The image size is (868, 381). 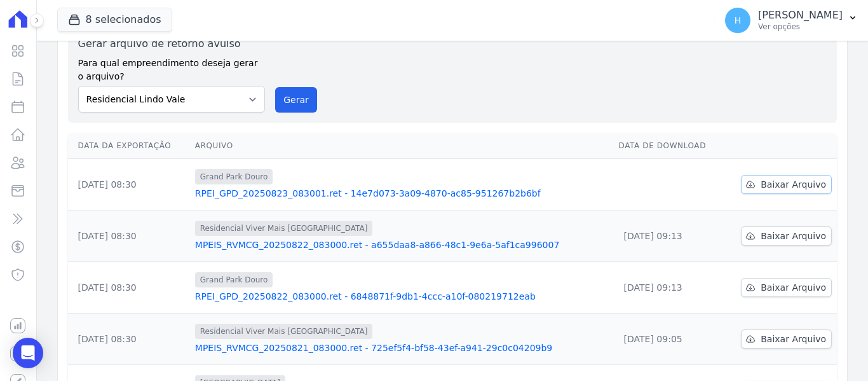 I want to click on span: H, so click(x=738, y=21).